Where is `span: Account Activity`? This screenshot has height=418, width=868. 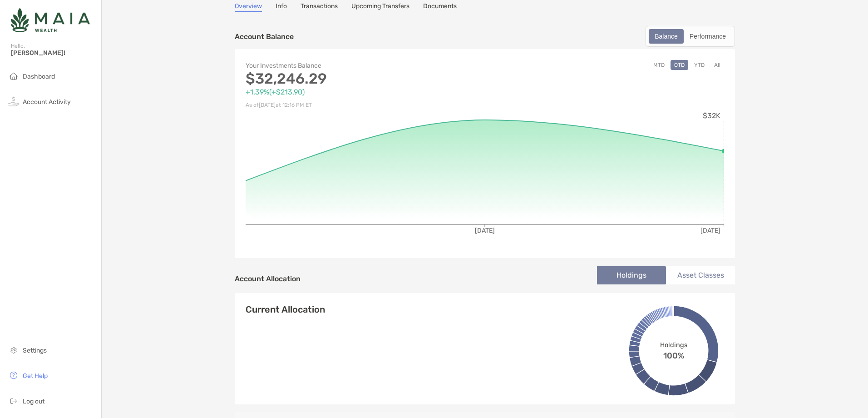
span: Account Activity is located at coordinates (47, 102).